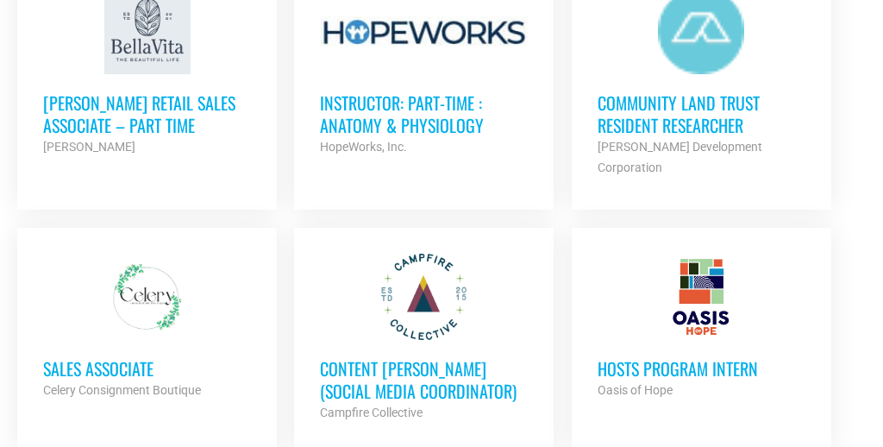 The height and width of the screenshot is (447, 883). I want to click on h3: Instructor: Part-Time : Anatomy & Physiology, so click(423, 114).